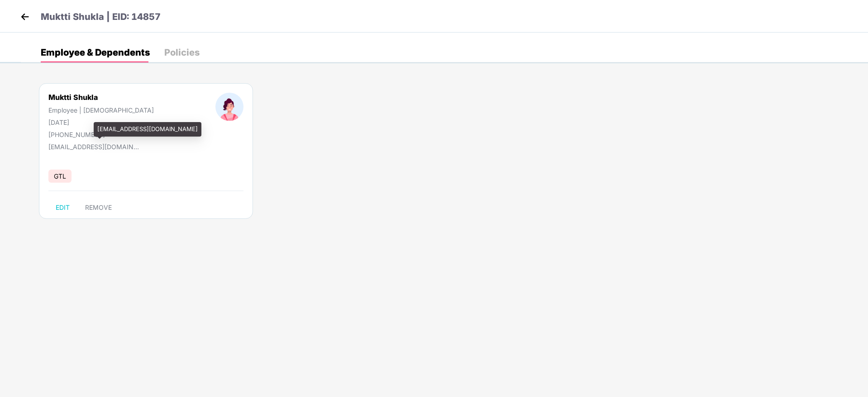 The height and width of the screenshot is (397, 868). I want to click on div: Employee & Dependents, so click(95, 53).